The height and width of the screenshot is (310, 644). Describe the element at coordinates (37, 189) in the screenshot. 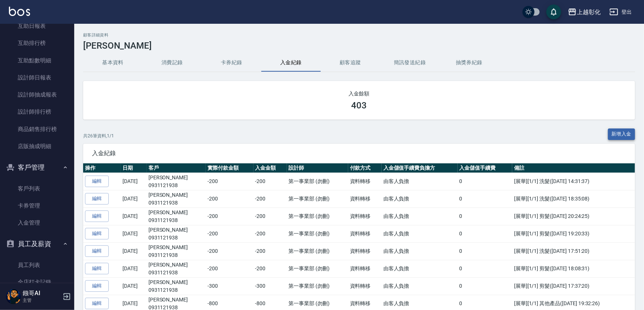

I see `a: 客戶列表` at that location.